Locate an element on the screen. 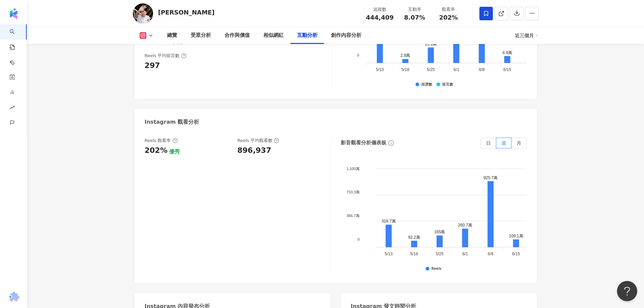  div: 297 is located at coordinates (152, 66).